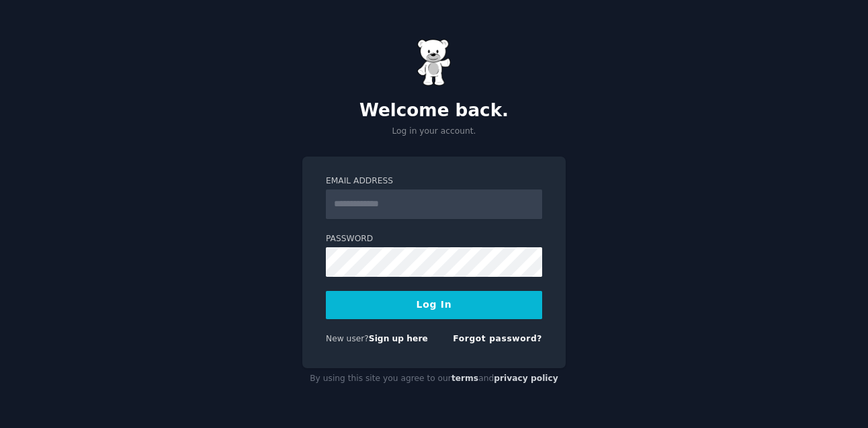 This screenshot has height=428, width=868. I want to click on p: Log in your account., so click(434, 132).